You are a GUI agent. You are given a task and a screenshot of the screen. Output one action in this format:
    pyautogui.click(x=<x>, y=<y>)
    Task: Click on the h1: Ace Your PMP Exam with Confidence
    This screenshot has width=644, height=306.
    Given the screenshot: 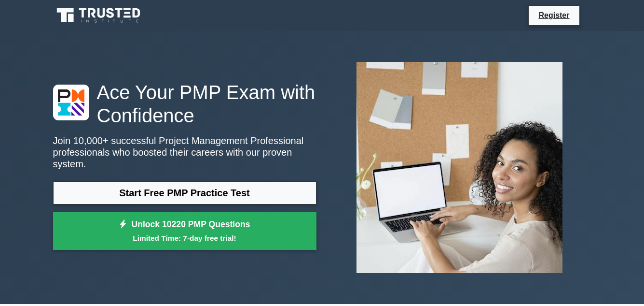 What is the action you would take?
    pyautogui.click(x=185, y=104)
    